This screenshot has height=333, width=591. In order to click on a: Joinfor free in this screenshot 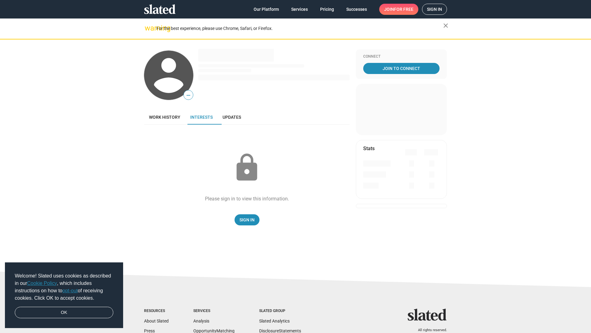, I will do `click(399, 9)`.